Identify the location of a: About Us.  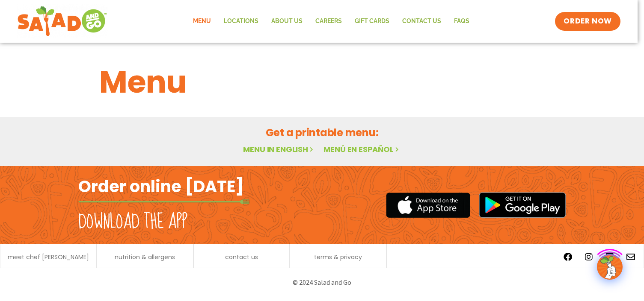
(286, 21).